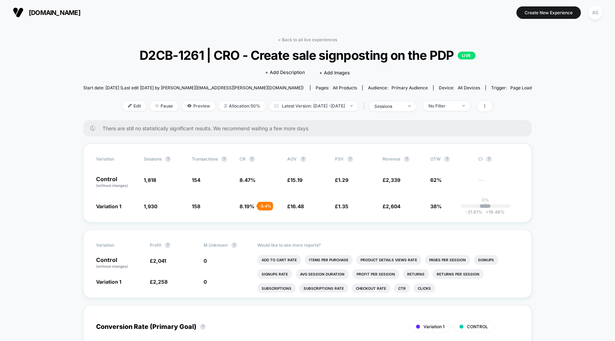 Image resolution: width=615 pixels, height=341 pixels. What do you see at coordinates (447, 260) in the screenshot?
I see `li: Pages Per Session` at bounding box center [447, 260].